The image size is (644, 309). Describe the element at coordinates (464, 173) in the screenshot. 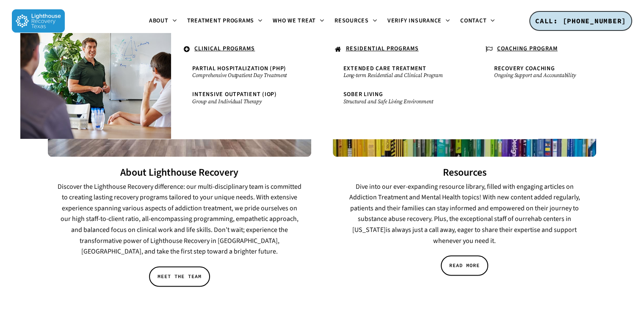

I see `h3: Resources` at that location.